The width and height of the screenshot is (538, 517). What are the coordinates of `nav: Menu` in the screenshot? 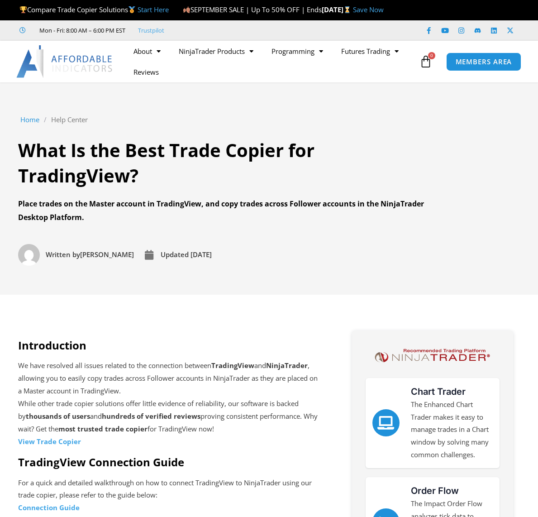 It's located at (271, 62).